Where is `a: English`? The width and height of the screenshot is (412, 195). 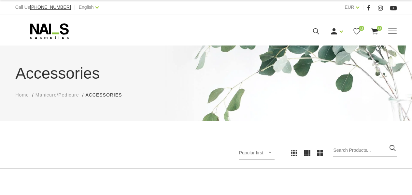 a: English is located at coordinates (86, 7).